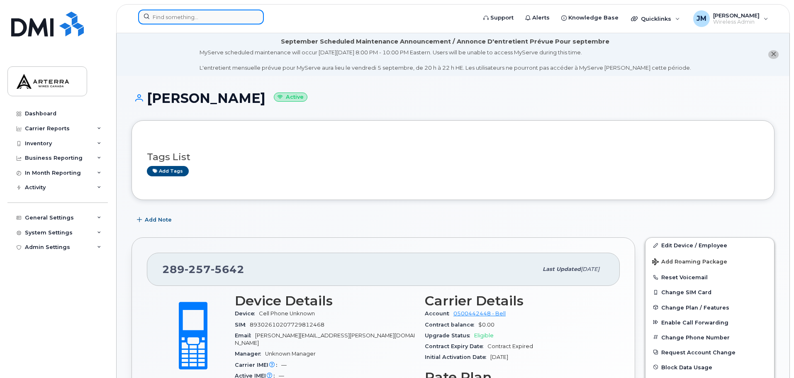 The image size is (794, 378). Describe the element at coordinates (515, 301) in the screenshot. I see `h3: Carrier Details` at that location.